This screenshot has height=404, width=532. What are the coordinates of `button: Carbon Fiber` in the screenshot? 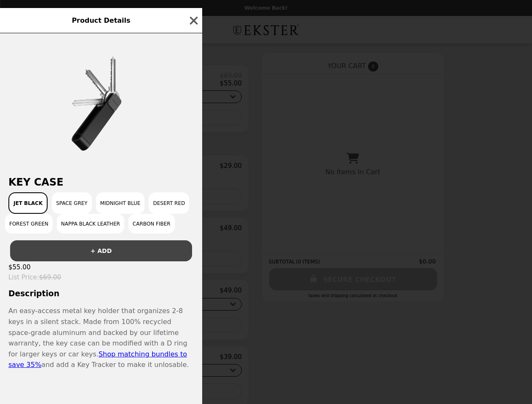 It's located at (152, 224).